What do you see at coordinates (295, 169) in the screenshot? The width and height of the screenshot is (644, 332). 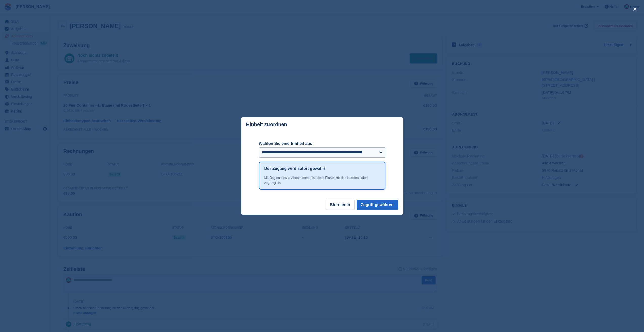 I see `h1: Der Zugang wird sofort gewährt` at bounding box center [295, 169].